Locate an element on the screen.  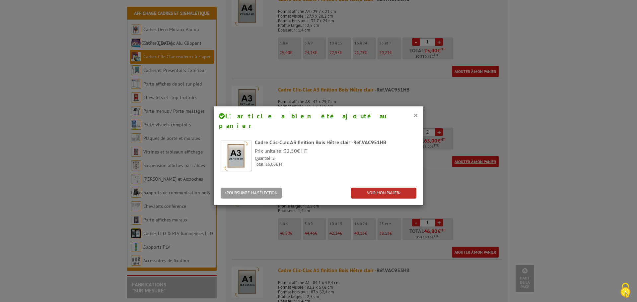
h4: L’article a bien été ajouté au panier is located at coordinates (319, 121).